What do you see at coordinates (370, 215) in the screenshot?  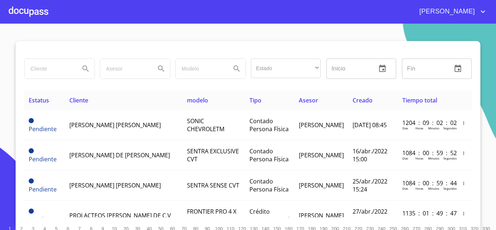 I see `span: 27/abr./2022 08:47` at bounding box center [370, 215].